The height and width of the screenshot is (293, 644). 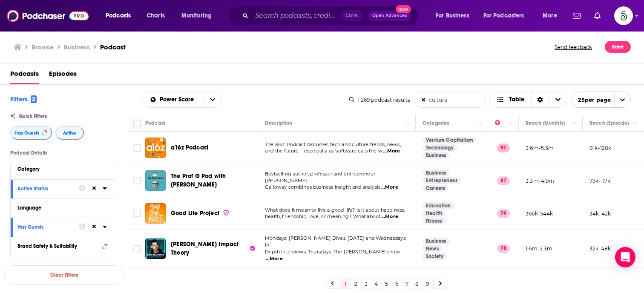 I want to click on a: 8, so click(x=417, y=284).